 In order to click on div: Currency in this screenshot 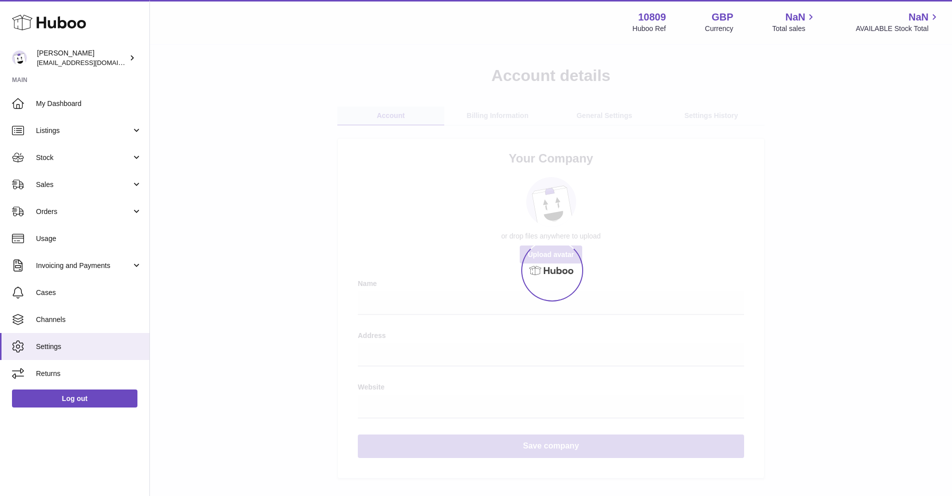, I will do `click(719, 28)`.